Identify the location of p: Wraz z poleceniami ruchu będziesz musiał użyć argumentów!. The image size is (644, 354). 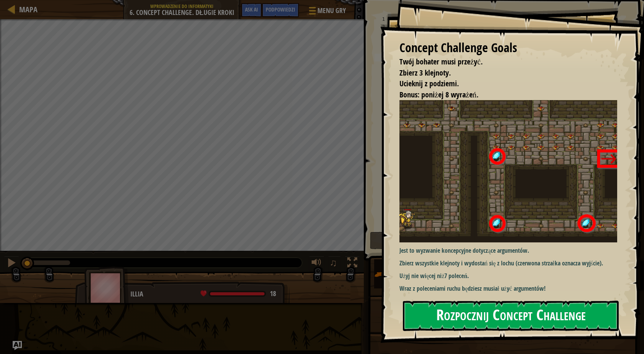
(511, 288).